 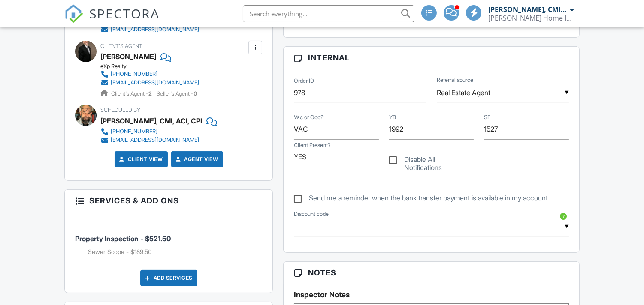 What do you see at coordinates (336, 129) in the screenshot?
I see `input: Vac or Occ?` at bounding box center [336, 129].